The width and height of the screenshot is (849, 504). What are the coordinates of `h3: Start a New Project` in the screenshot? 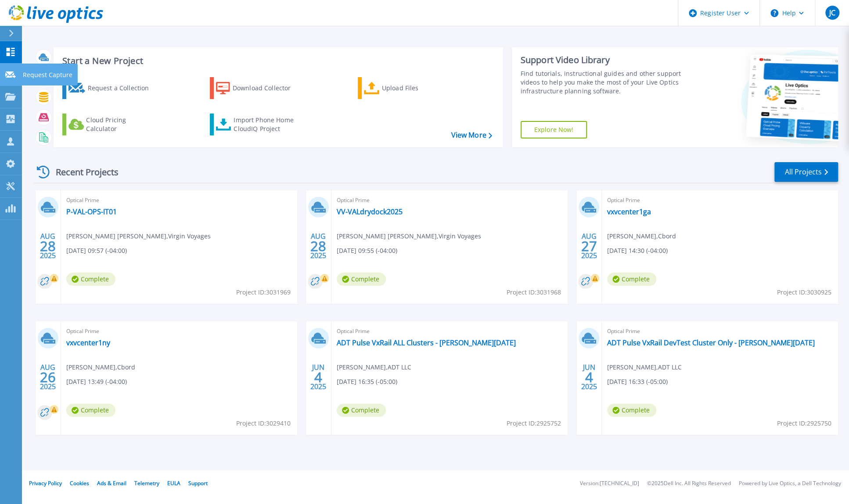 It's located at (277, 61).